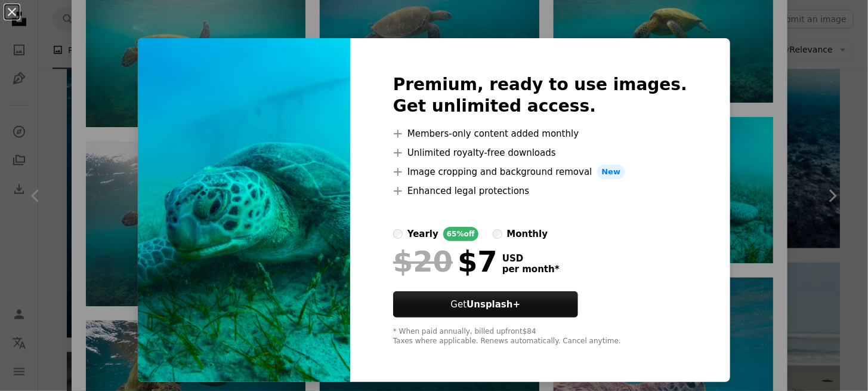 The image size is (868, 391). I want to click on span: $20, so click(423, 261).